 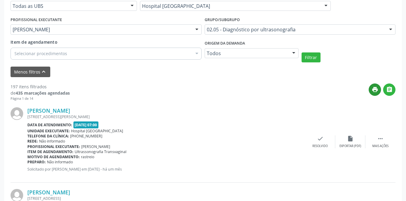 What do you see at coordinates (40, 93) in the screenshot?
I see `div: de` at bounding box center [40, 93].